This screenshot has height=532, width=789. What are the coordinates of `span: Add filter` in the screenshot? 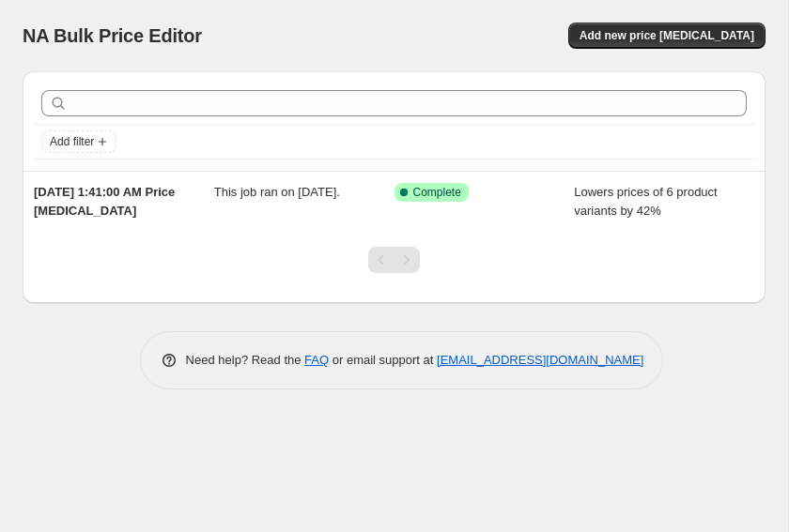 It's located at (71, 142).